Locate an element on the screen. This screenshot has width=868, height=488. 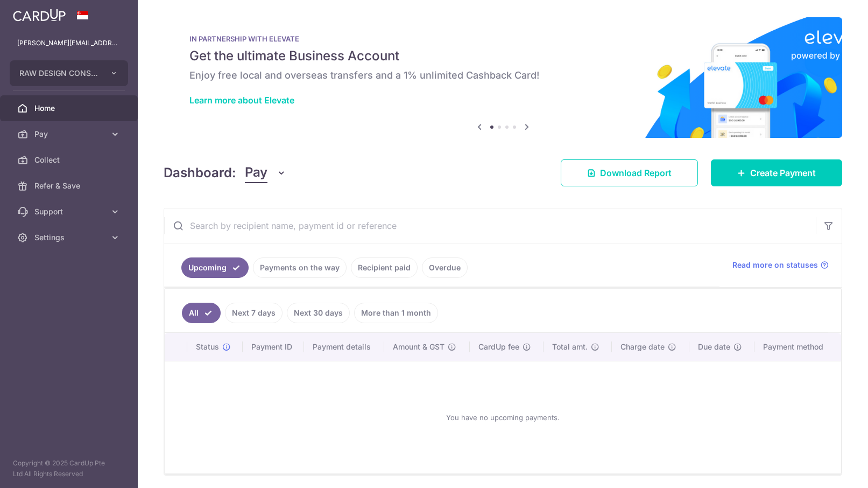
a: More than 1 month is located at coordinates (396, 313).